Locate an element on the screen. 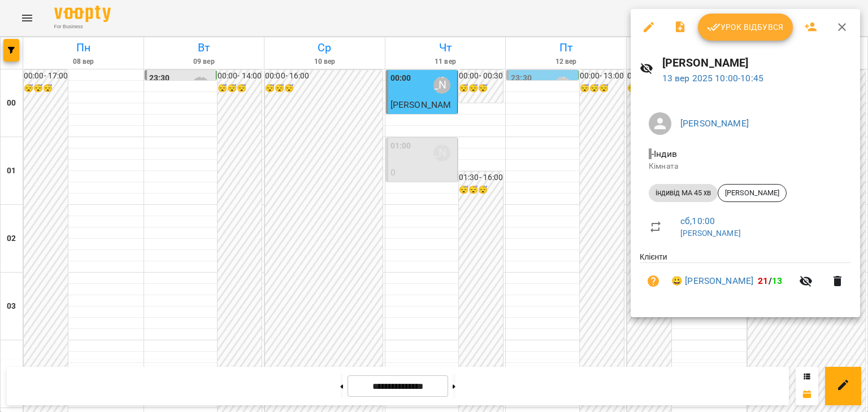 The image size is (868, 412). span: Урок відбувся is located at coordinates (745, 27).